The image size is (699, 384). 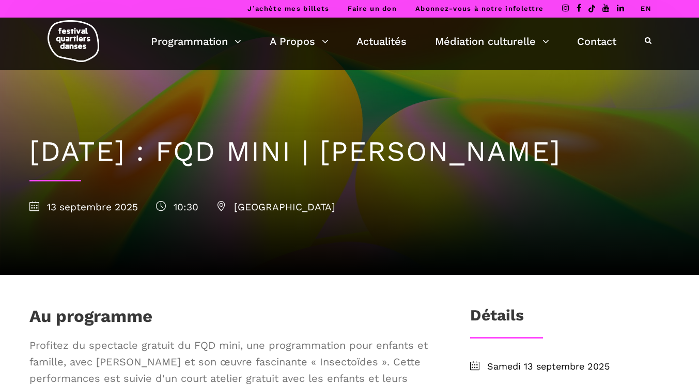 I want to click on h3: Détails, so click(x=497, y=319).